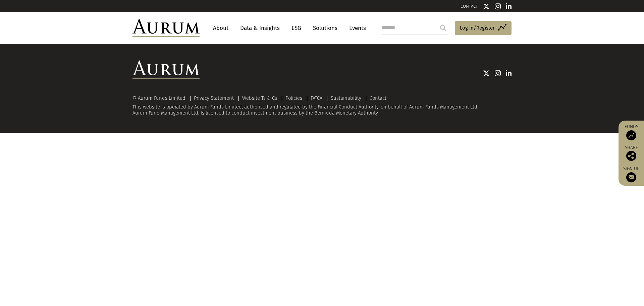 Image resolution: width=644 pixels, height=306 pixels. I want to click on a: Events, so click(356, 28).